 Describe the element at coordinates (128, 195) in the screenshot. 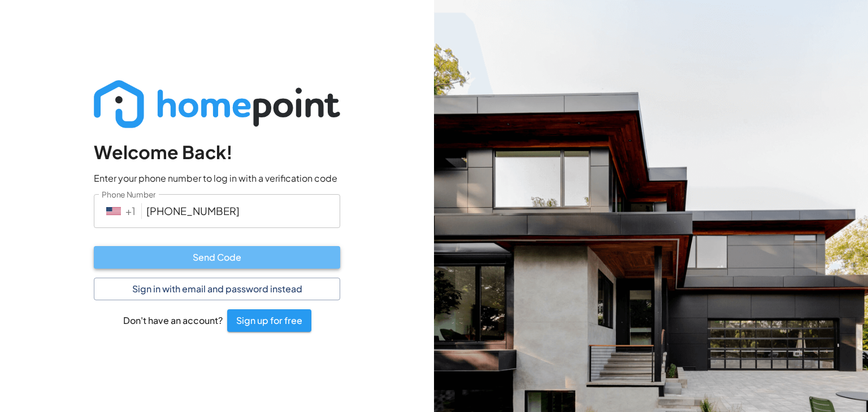

I see `label: Phone Number` at that location.